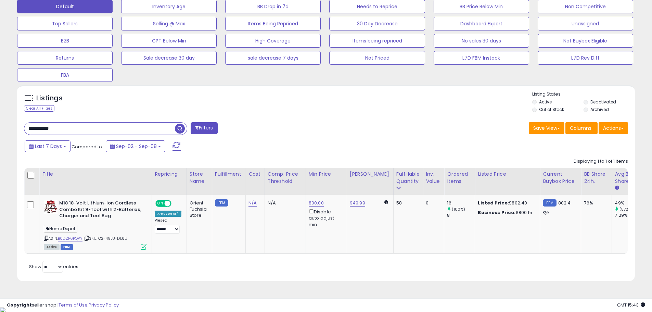 The width and height of the screenshot is (652, 312). I want to click on label: Archived, so click(600, 109).